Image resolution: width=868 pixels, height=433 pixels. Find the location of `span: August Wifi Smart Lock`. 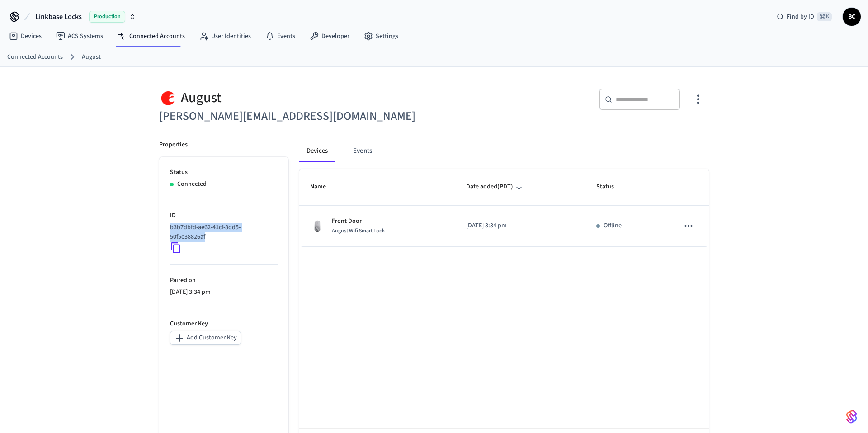

span: August Wifi Smart Lock is located at coordinates (358, 231).